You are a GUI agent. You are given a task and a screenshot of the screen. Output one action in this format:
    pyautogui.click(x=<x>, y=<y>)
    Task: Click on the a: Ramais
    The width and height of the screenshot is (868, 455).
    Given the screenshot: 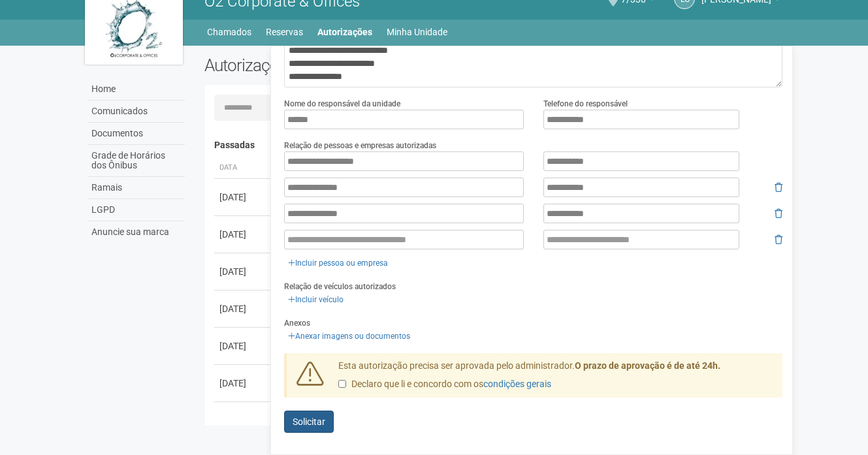 What is the action you would take?
    pyautogui.click(x=136, y=188)
    